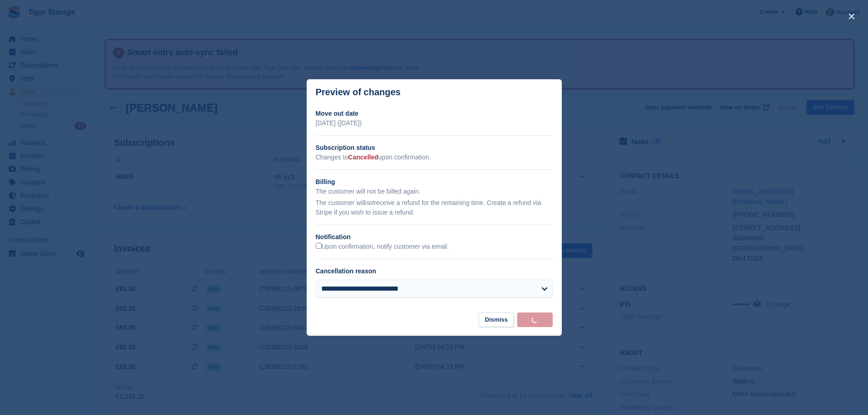 Image resolution: width=868 pixels, height=415 pixels. What do you see at coordinates (434, 191) in the screenshot?
I see `p: The customer will not be billed again.` at bounding box center [434, 191].